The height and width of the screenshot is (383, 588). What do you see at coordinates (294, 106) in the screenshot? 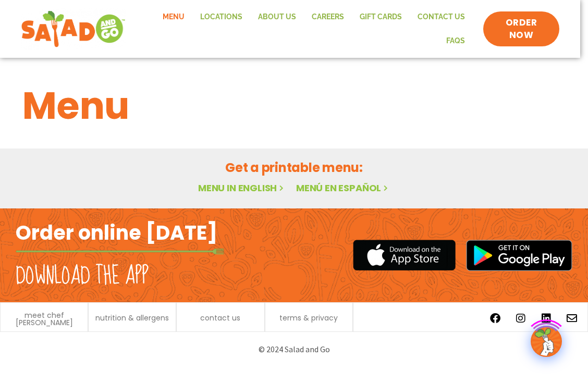
I see `h1: Menu` at bounding box center [294, 106].